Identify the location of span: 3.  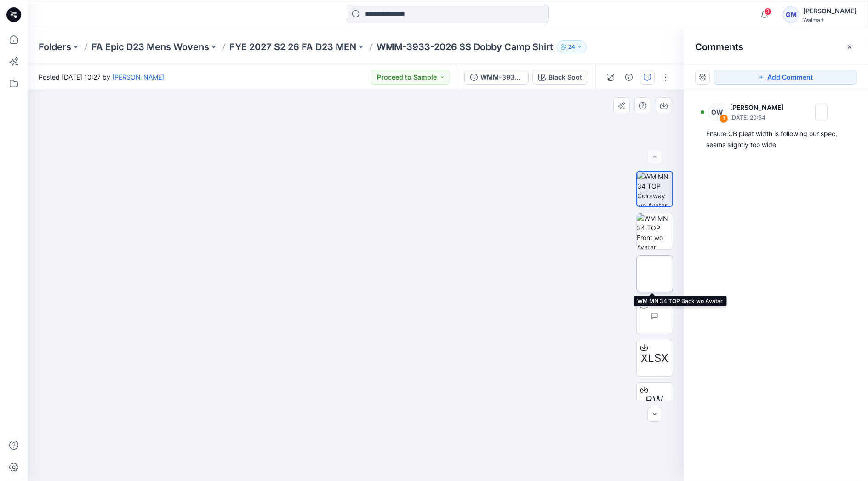
(768, 11).